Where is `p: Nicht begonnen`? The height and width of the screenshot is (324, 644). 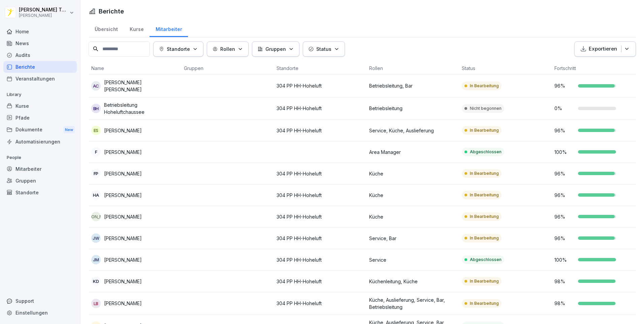 p: Nicht begonnen is located at coordinates (485, 108).